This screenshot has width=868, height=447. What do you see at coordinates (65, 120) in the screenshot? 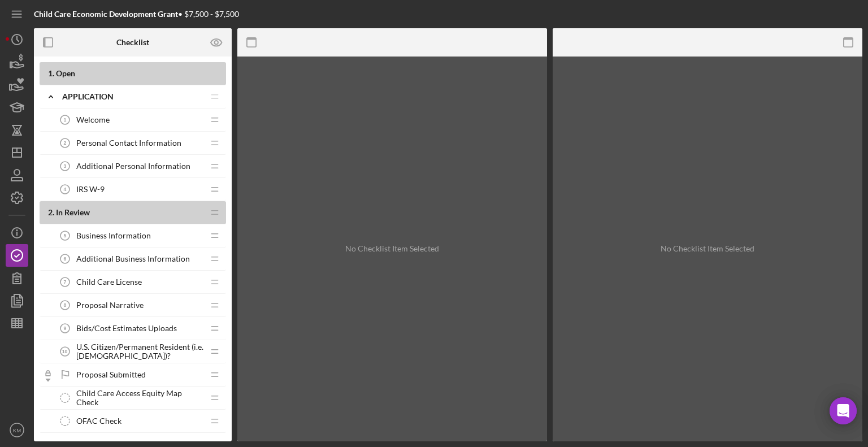
I see `tspan: 1` at bounding box center [65, 120].